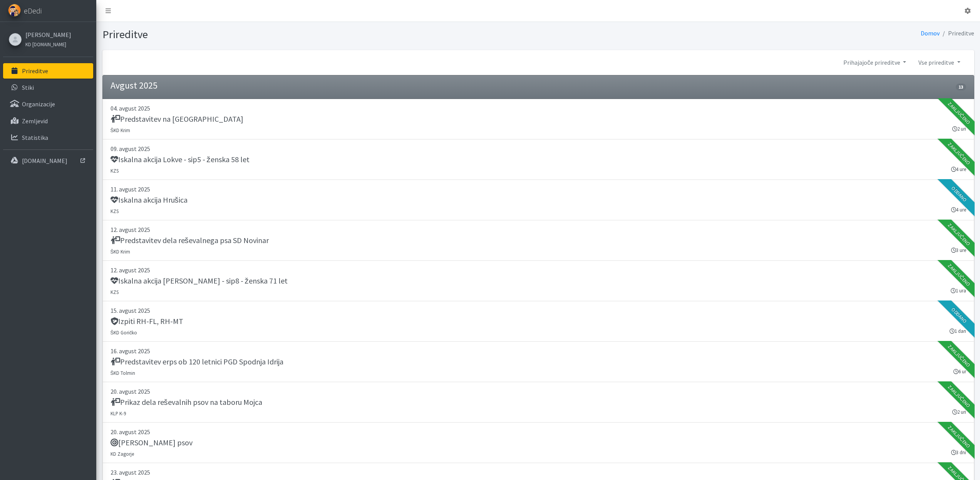  Describe the element at coordinates (539, 402) in the screenshot. I see `a: 20. avgust 2025 Prikaz dela reševalnih psov na taboru Mojca KLP K-9 2 uri Zaključeno` at that location.